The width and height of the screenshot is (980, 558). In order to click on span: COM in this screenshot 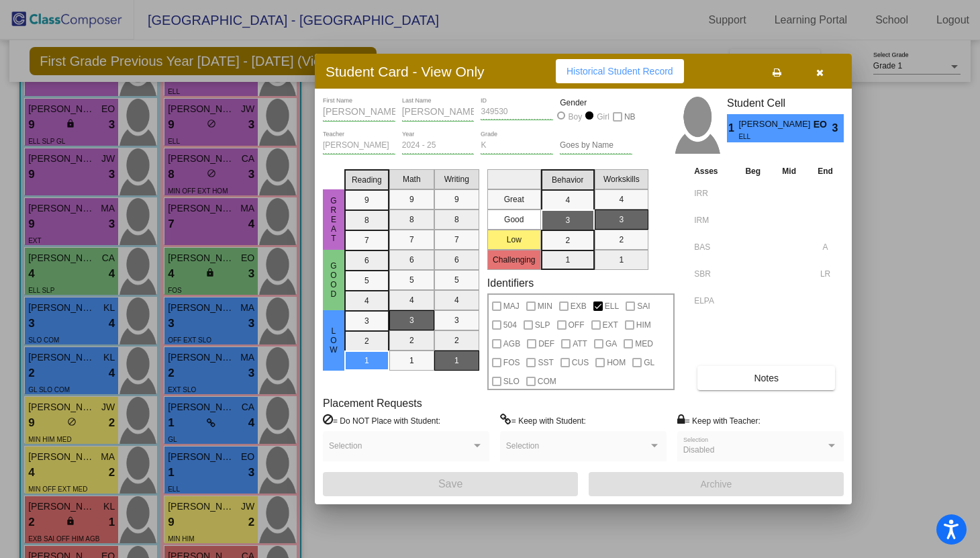, I will do `click(548, 381)`.